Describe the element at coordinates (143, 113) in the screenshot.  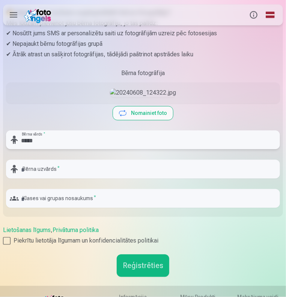
I see `button: Nomainiet foto` at that location.